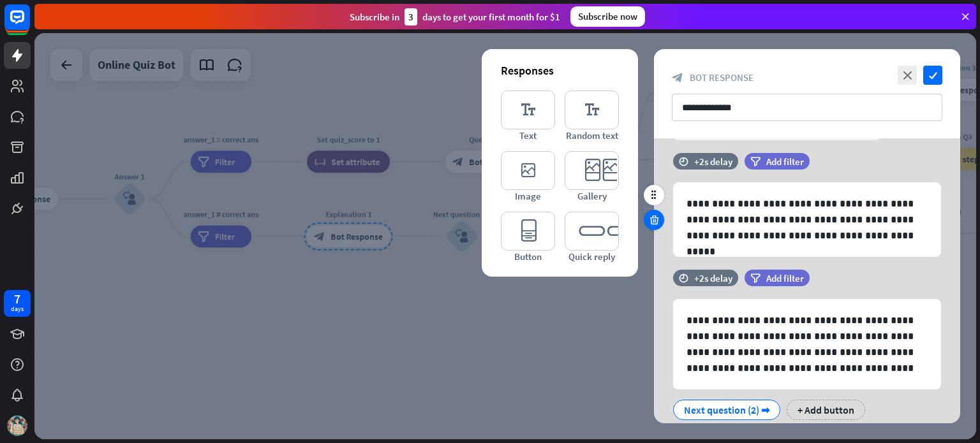  I want to click on span: Bot Response, so click(721, 77).